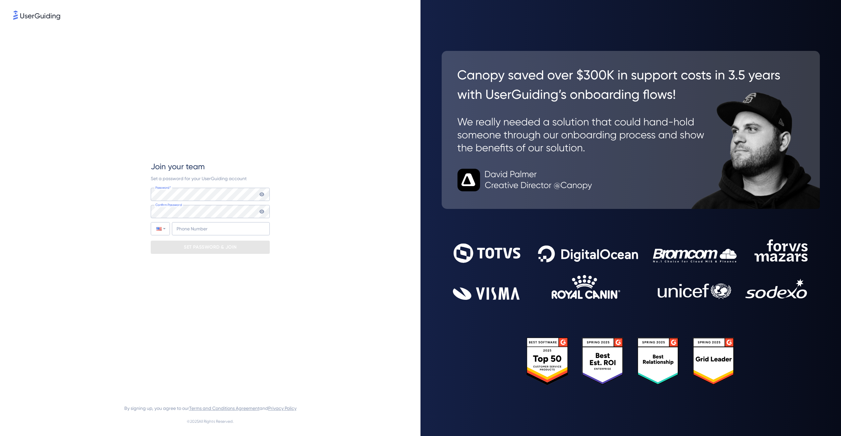 Image resolution: width=841 pixels, height=436 pixels. Describe the element at coordinates (631, 130) in the screenshot. I see `img: 26c0aa7c25a843aed4baddd2b5e0fa68.svg` at that location.